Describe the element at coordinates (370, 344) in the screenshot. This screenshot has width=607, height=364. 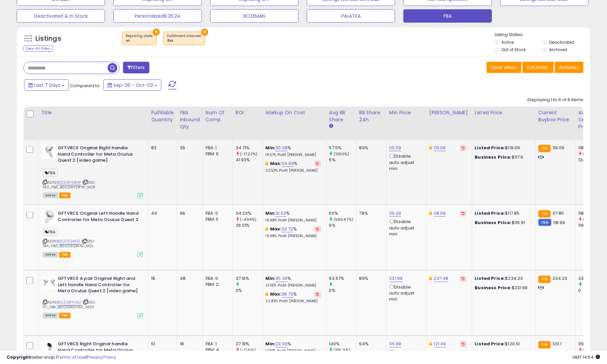
I see `div: 94%` at that location.